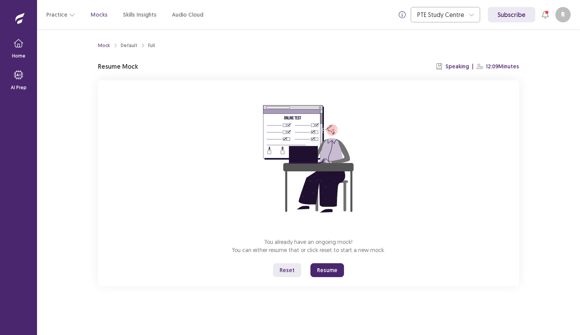 This screenshot has height=335, width=580. Describe the element at coordinates (457, 66) in the screenshot. I see `p: Speaking` at that location.